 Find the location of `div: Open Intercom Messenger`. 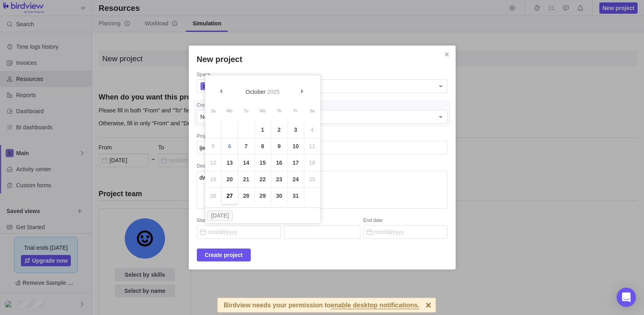

div: Open Intercom Messenger is located at coordinates (627, 298).